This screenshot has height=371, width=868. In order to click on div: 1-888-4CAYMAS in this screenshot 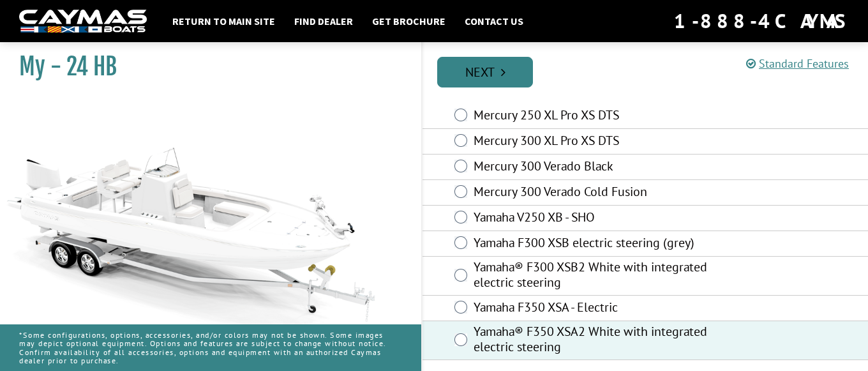, I will do `click(762, 21)`.